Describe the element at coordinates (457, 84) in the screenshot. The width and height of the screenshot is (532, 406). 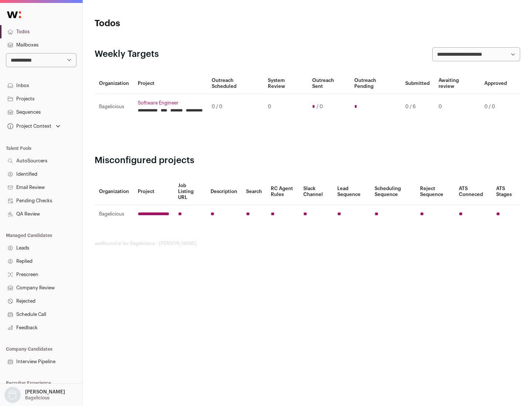
I see `th: Awaiting review` at that location.